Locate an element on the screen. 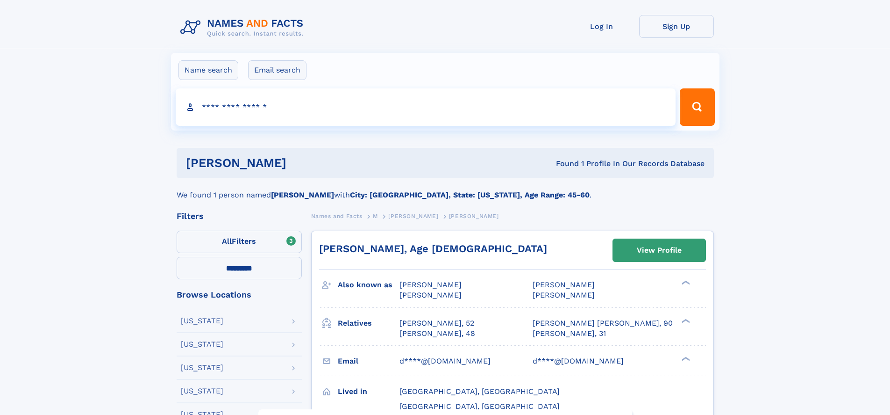  a: M is located at coordinates (375, 215).